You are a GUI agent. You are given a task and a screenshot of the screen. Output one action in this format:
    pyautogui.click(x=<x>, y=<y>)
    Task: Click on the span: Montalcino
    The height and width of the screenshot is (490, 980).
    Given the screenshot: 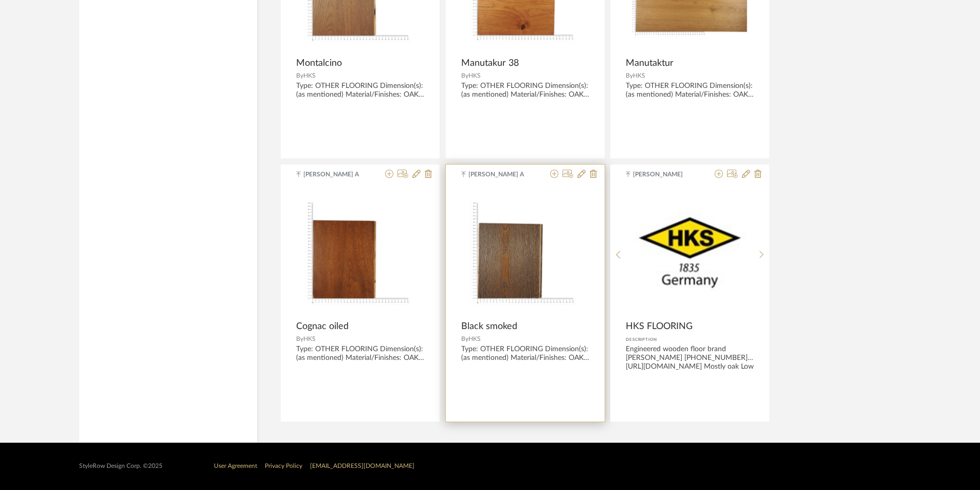 What is the action you would take?
    pyautogui.click(x=319, y=64)
    